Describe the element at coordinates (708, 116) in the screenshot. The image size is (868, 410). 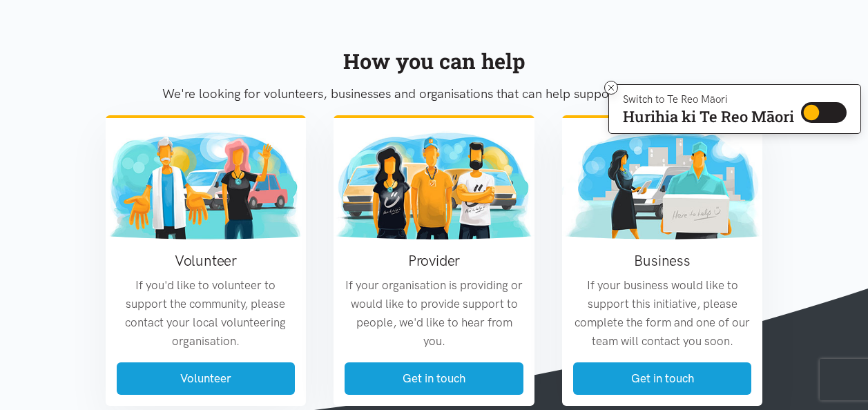
I see `p: Hurihia ki Te Reo Māori` at that location.